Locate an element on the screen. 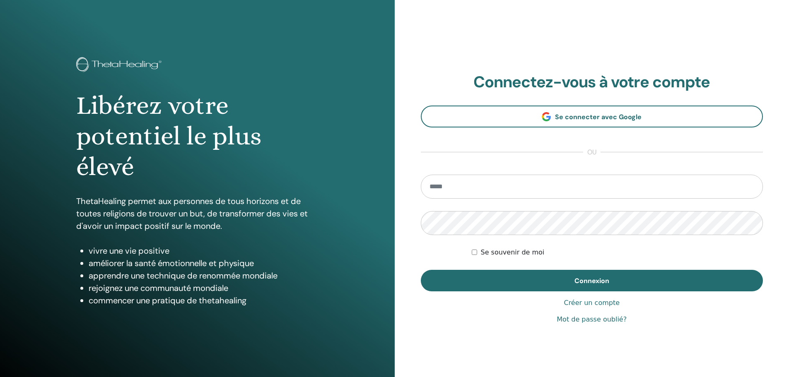  li: améliorer la santé émotionnelle et physique is located at coordinates (203, 263).